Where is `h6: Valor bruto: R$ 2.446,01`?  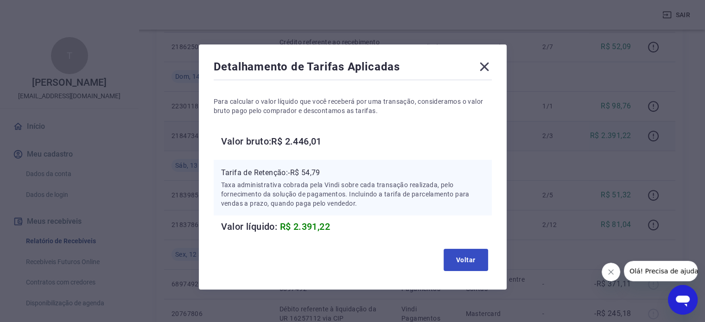 h6: Valor bruto: R$ 2.446,01 is located at coordinates (357, 141).